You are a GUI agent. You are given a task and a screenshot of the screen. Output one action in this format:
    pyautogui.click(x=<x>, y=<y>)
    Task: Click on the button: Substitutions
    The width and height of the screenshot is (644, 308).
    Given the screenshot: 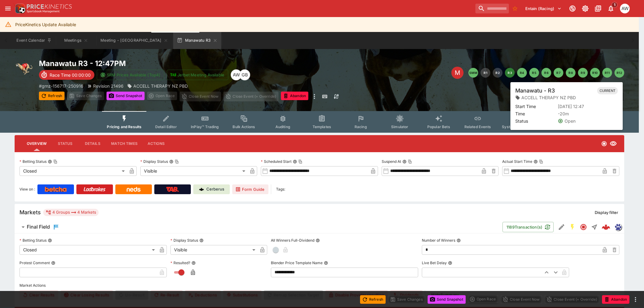 What is the action you would take?
    pyautogui.click(x=242, y=295)
    